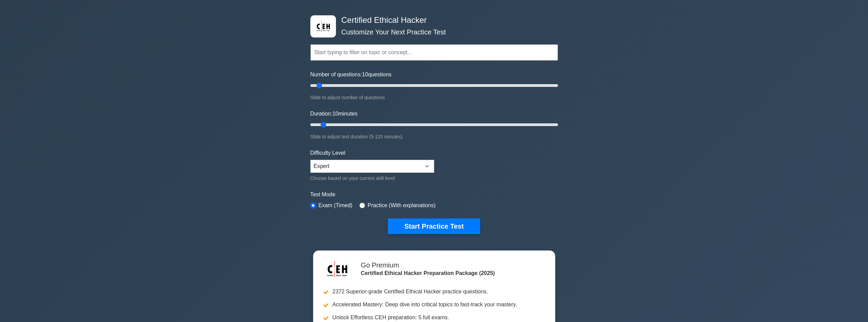 The height and width of the screenshot is (322, 868). Describe the element at coordinates (434, 137) in the screenshot. I see `div: Slide to adjust test duration (5-120 minutes)` at that location.